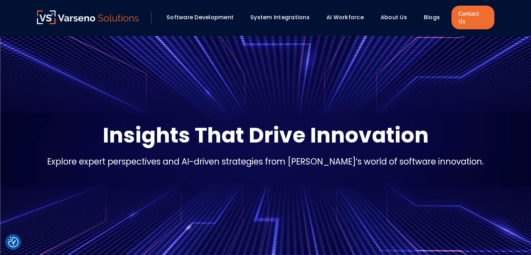  What do you see at coordinates (435, 17) in the screenshot?
I see `div: Blogs` at bounding box center [435, 17].